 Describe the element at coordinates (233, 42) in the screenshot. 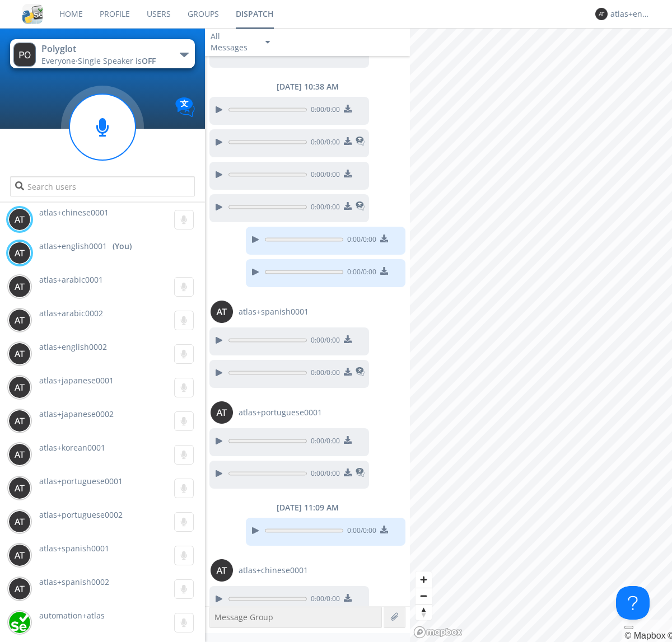

I see `div: All Messages` at that location.